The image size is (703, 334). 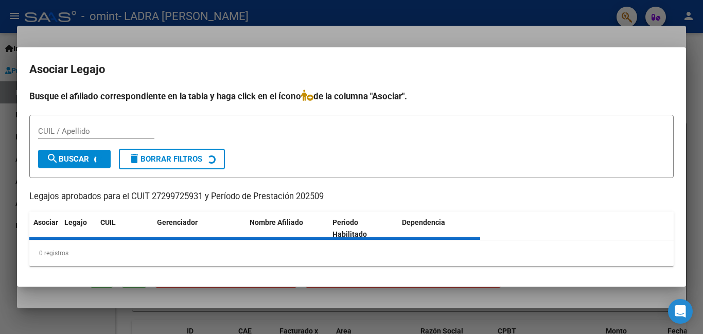 I want to click on h2: Asociar Legajo, so click(x=351, y=69).